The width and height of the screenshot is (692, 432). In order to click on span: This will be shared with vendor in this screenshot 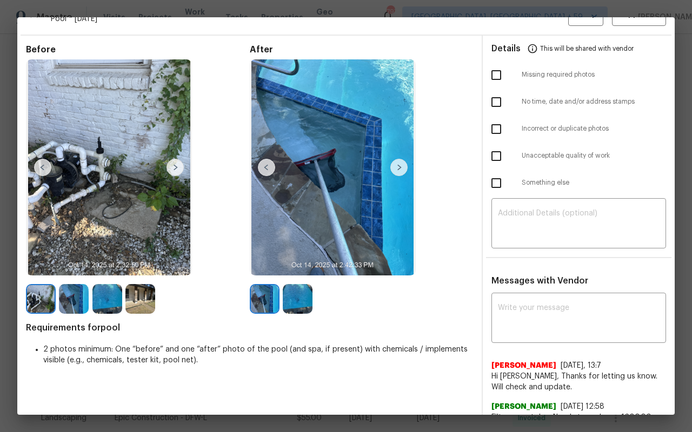, I will do `click(586, 49)`.